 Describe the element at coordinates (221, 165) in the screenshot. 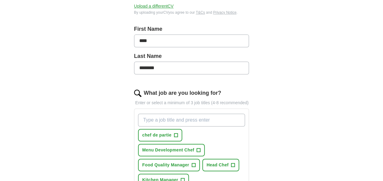

I see `button: Head Chef` at that location.